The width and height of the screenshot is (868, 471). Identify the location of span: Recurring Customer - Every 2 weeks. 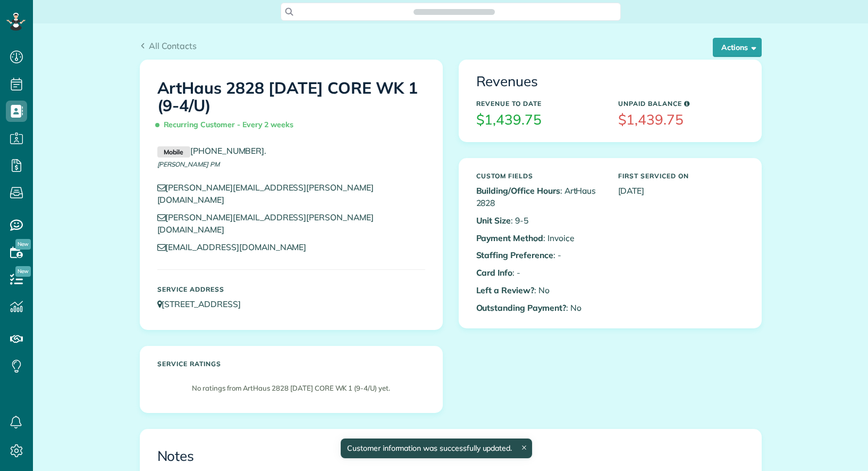
(227, 125).